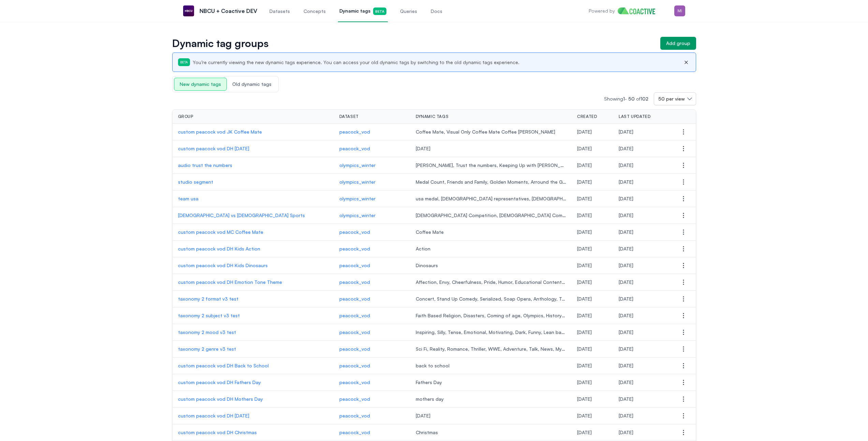  Describe the element at coordinates (626, 382) in the screenshot. I see `span: Wednesday, July 30, 2025 at 11:02:39 AM PDT` at that location.